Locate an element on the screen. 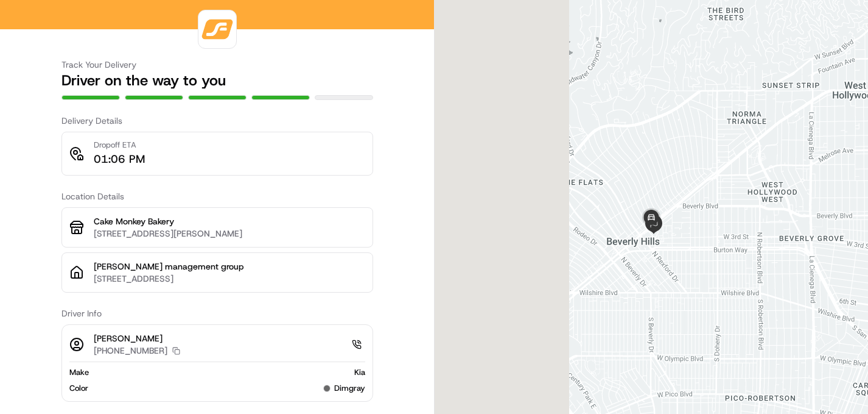 Image resolution: width=868 pixels, height=414 pixels. p: Cake Monkey Bakery is located at coordinates (230, 221).